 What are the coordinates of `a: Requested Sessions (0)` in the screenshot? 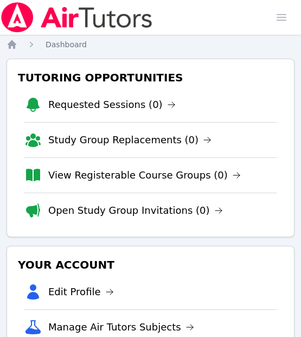 It's located at (112, 105).